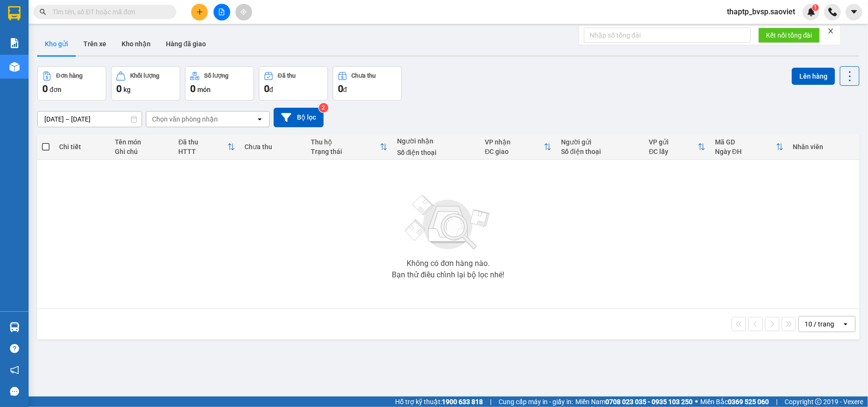  Describe the element at coordinates (55, 90) in the screenshot. I see `span: đơn` at that location.